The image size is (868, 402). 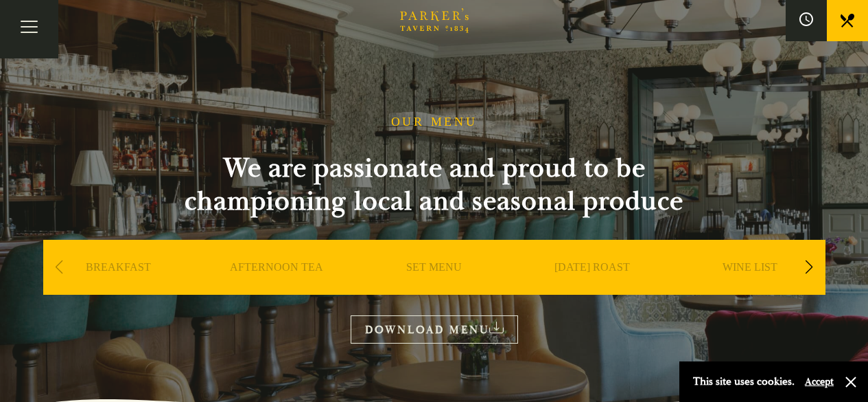 I want to click on div: 2 / 9, so click(x=277, y=288).